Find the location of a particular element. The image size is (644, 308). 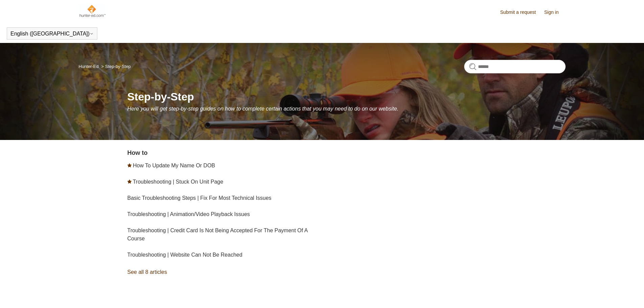

a: Submit a request is located at coordinates (521, 12).